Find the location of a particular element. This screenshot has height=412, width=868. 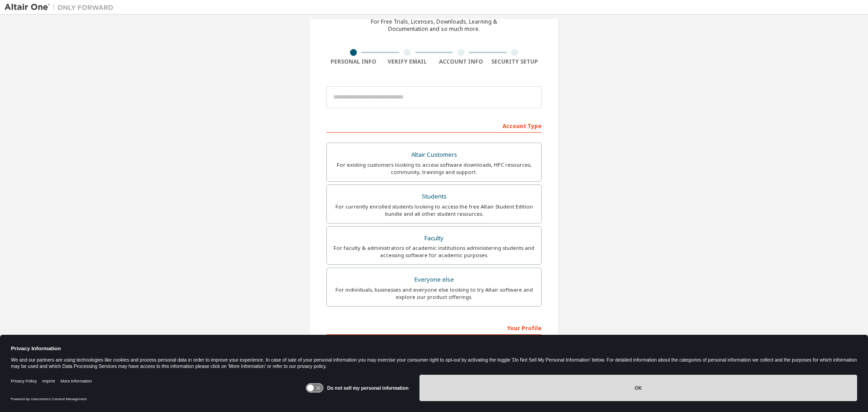

div: For individuals, businesses and everyone else looking to try Altair software and explore our prod... is located at coordinates (434, 293).